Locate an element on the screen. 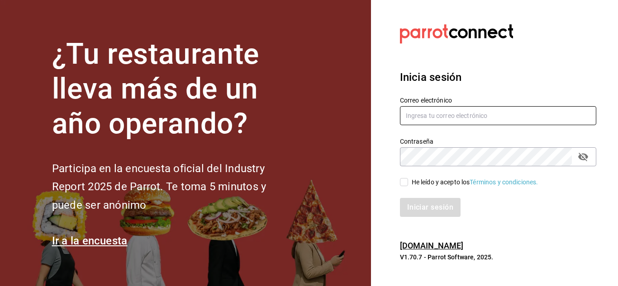  a: Términos y condiciones. is located at coordinates (503, 182).